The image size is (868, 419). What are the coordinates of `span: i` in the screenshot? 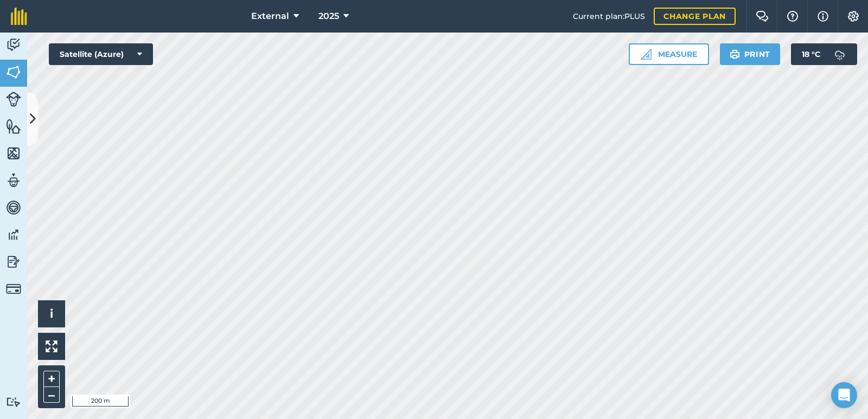 It's located at (52, 314).